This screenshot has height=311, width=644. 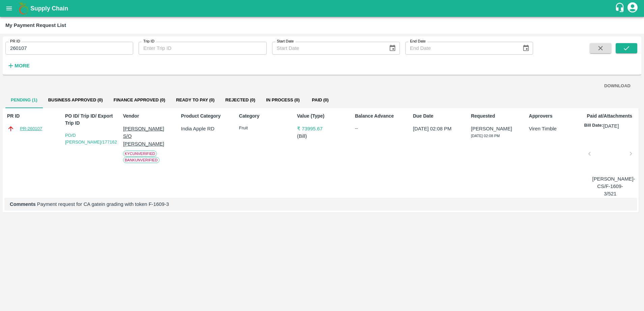 What do you see at coordinates (195, 100) in the screenshot?
I see `button: Ready To Pay (0)` at bounding box center [195, 100].